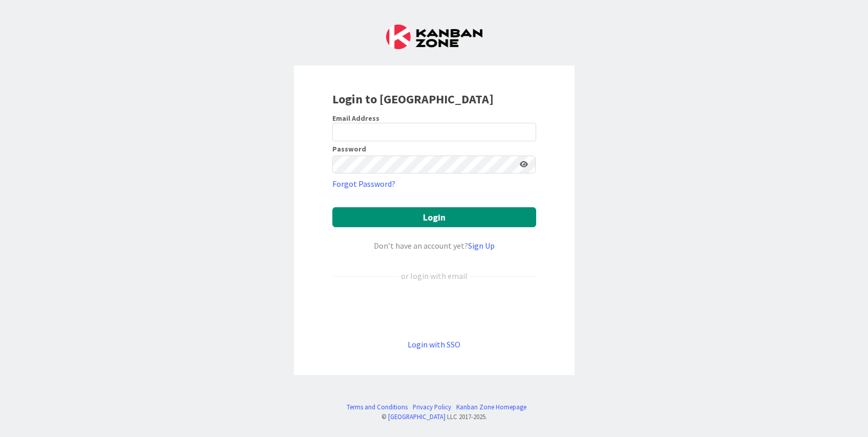 The height and width of the screenshot is (437, 868). I want to click on div: or login with email, so click(434, 276).